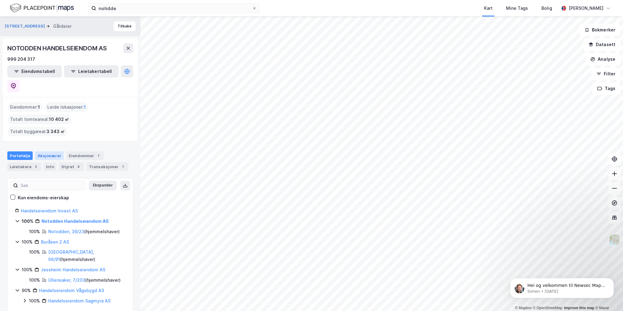 This screenshot has width=623, height=311. Describe the element at coordinates (19, 23) in the screenshot. I see `img: Profile image for Simen` at that location.